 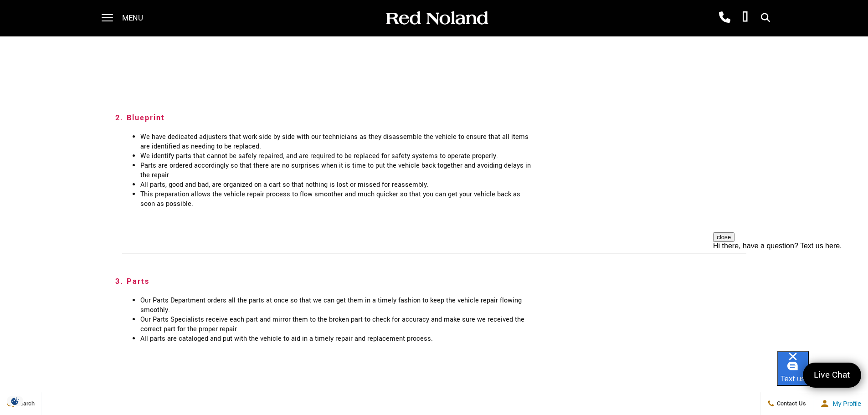 What do you see at coordinates (337, 305) in the screenshot?
I see `li: Our Parts Department orders all the parts at once so that we can get them in a timely fashion to ...` at bounding box center [337, 305].